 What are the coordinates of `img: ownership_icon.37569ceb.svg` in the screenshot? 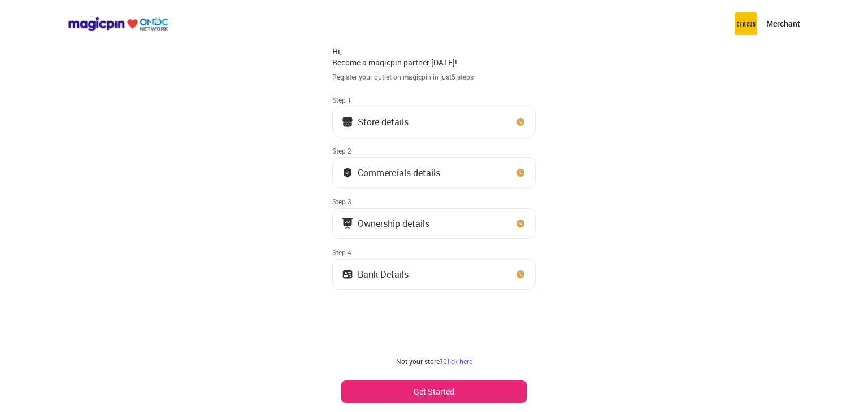 It's located at (347, 275).